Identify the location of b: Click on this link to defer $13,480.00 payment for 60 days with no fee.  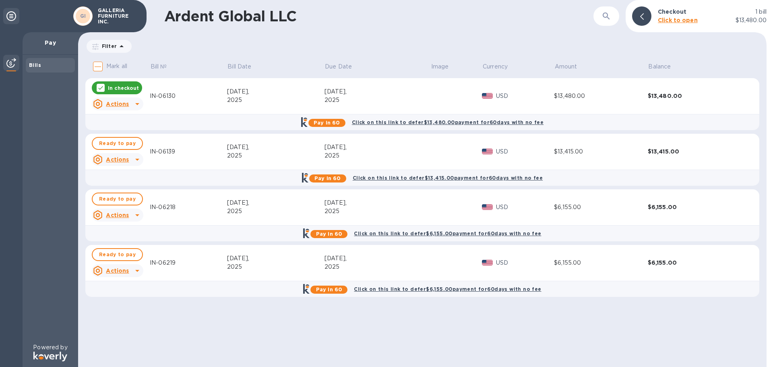
(448, 122).